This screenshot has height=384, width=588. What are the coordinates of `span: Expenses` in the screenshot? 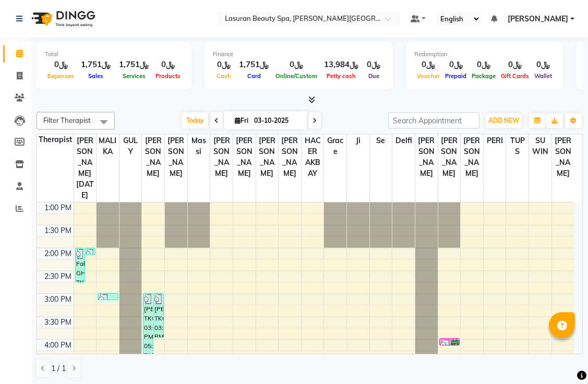 It's located at (61, 76).